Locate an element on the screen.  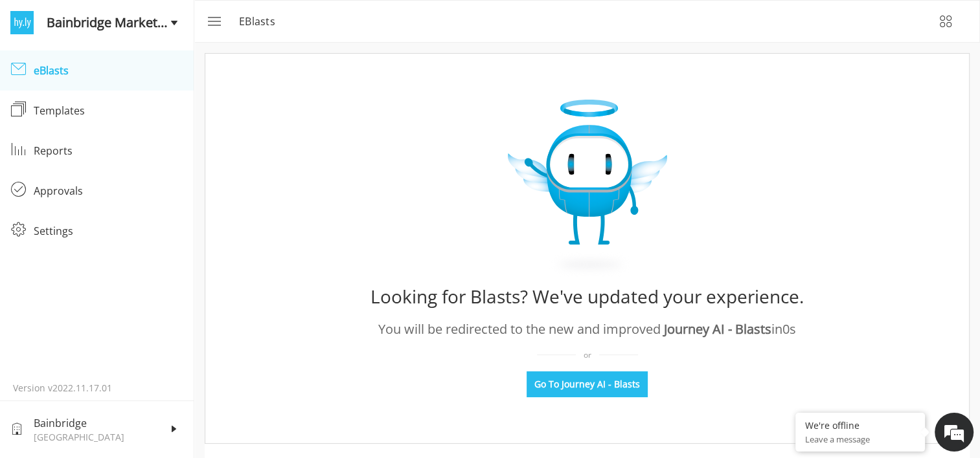
div: Templates is located at coordinates (108, 111).